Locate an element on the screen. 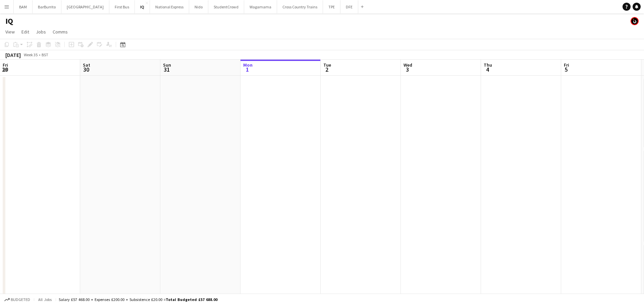  span: Jobs is located at coordinates (41, 32).